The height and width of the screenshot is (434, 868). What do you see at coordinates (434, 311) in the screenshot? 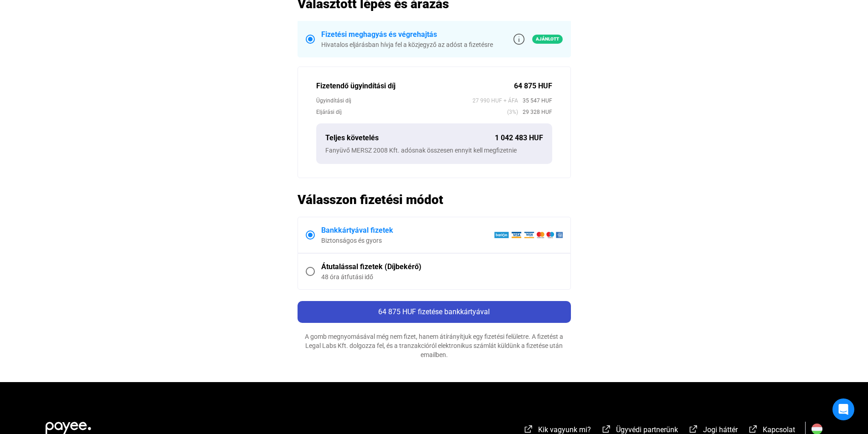
I see `span: 64 875 HUF fizetése bankkártyával` at bounding box center [434, 311].